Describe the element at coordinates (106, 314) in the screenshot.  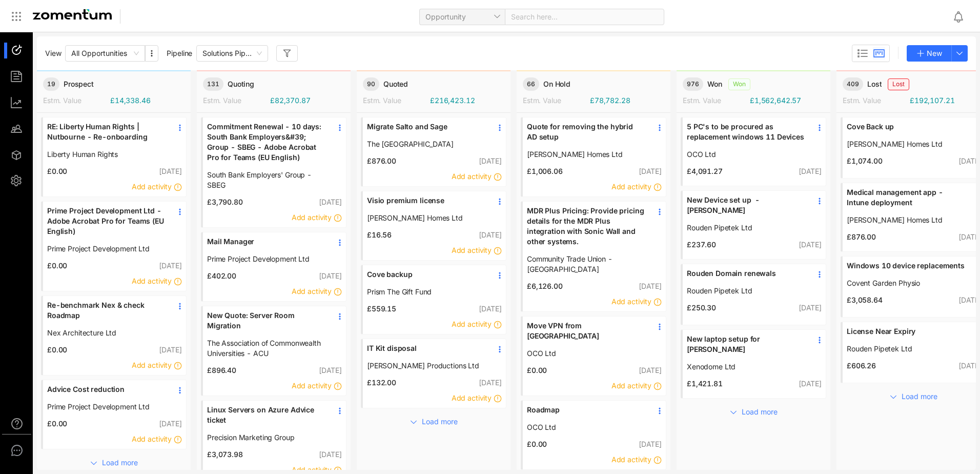
I see `a: Re-benchmark Nex & check Roadmap` at that location.